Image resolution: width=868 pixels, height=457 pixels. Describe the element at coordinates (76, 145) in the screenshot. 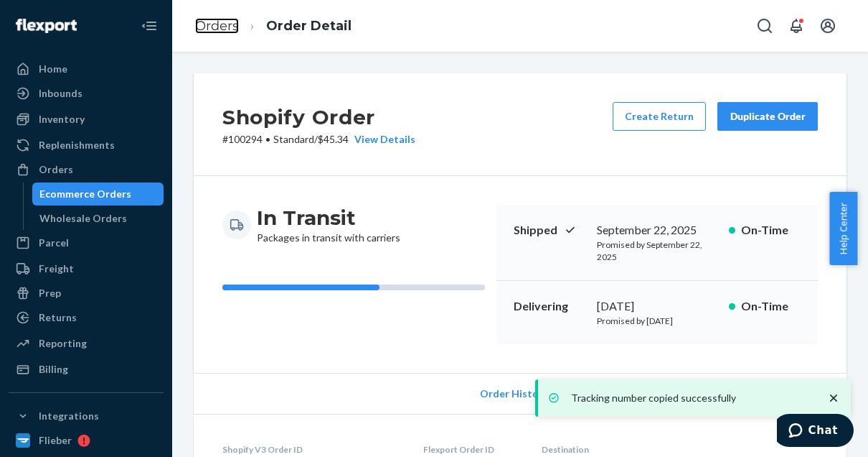

I see `div: Replenishments` at that location.